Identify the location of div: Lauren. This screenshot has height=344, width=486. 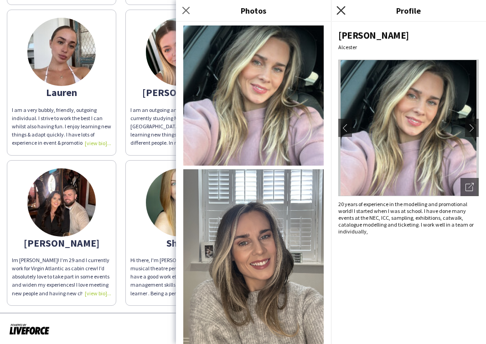
(62, 93).